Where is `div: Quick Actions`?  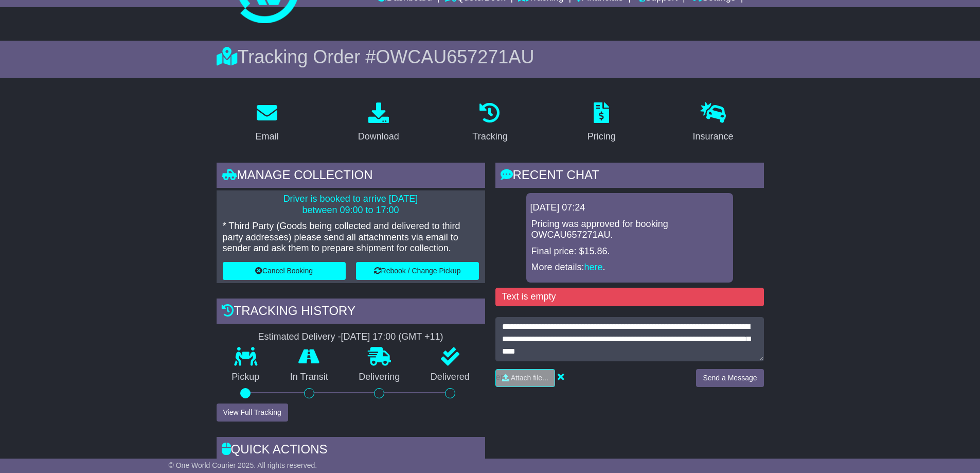 div: Quick Actions is located at coordinates (351, 451).